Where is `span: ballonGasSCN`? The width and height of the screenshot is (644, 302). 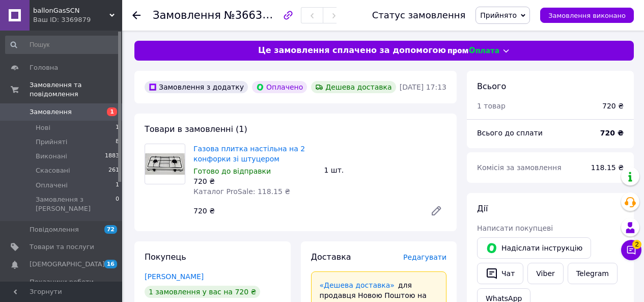
span: ballonGasSCN is located at coordinates (71, 11).